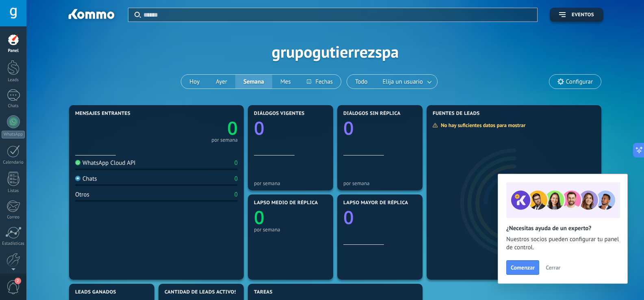  What do you see at coordinates (82, 194) in the screenshot?
I see `div: Otros` at bounding box center [82, 194].